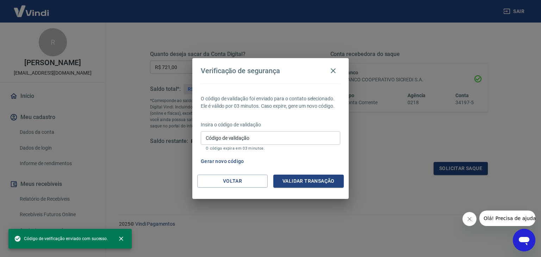 The height and width of the screenshot is (257, 541). Describe the element at coordinates (32, 8) in the screenshot. I see `span: Olá! Precisa de ajuda?` at that location.